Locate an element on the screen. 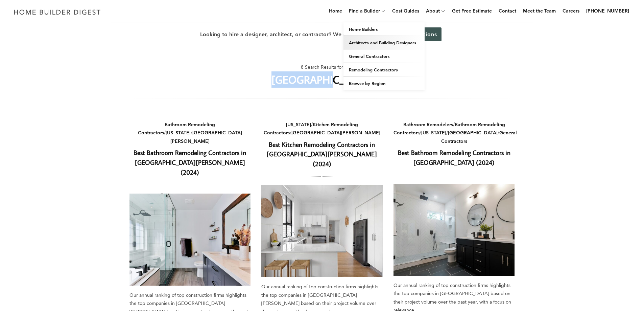 The width and height of the screenshot is (644, 311). a: Bathroom Remodelers is located at coordinates (428, 124).